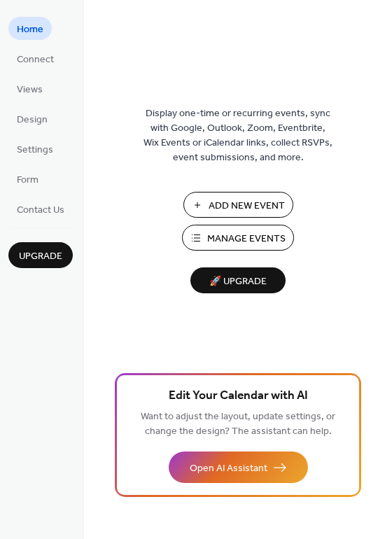 Image resolution: width=392 pixels, height=539 pixels. I want to click on button: Upgrade, so click(40, 254).